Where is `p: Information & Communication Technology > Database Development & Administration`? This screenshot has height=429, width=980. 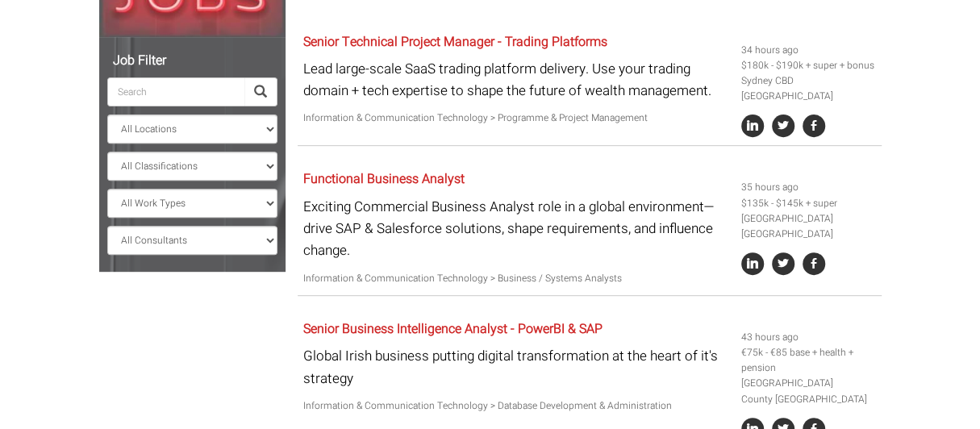 p: Information & Communication Technology > Database Development & Administration is located at coordinates (517, 406).